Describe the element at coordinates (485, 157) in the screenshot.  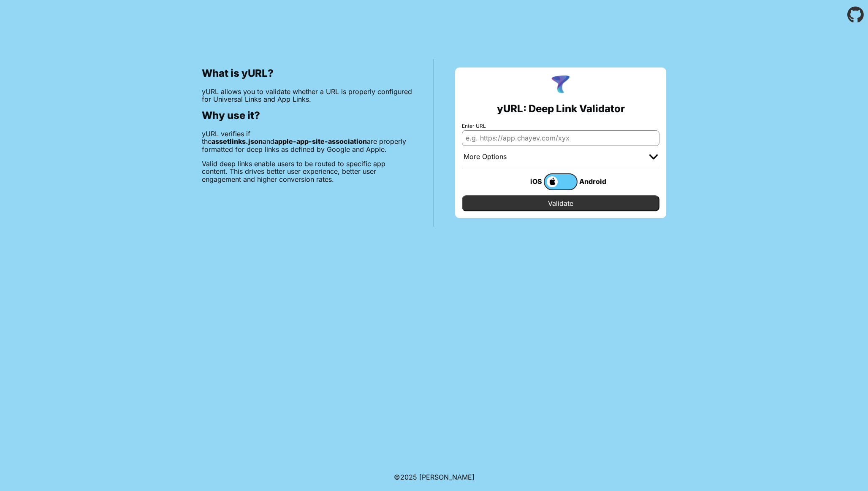
I see `div: More Options` at that location.